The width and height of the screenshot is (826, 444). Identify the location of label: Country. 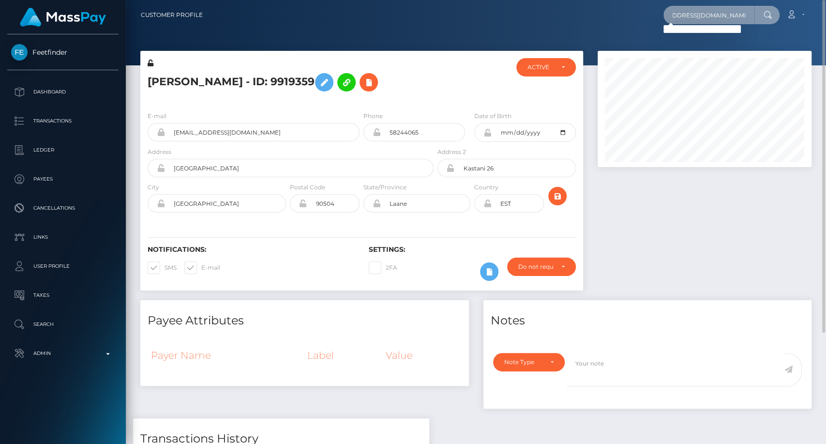
(486, 187).